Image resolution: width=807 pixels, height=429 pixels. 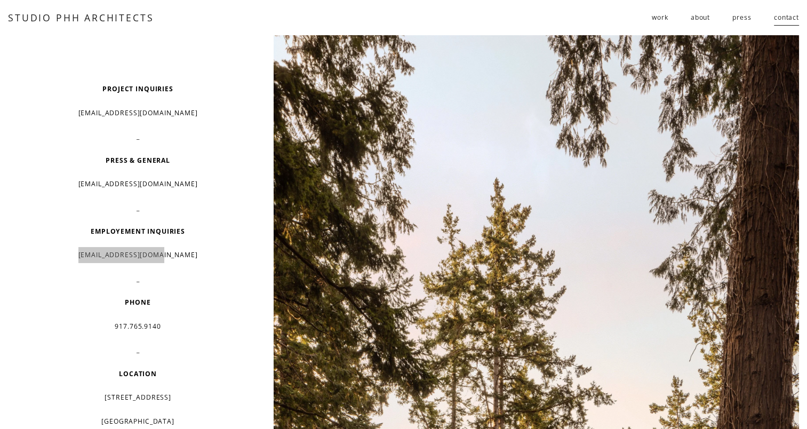 I want to click on a: about, so click(x=701, y=18).